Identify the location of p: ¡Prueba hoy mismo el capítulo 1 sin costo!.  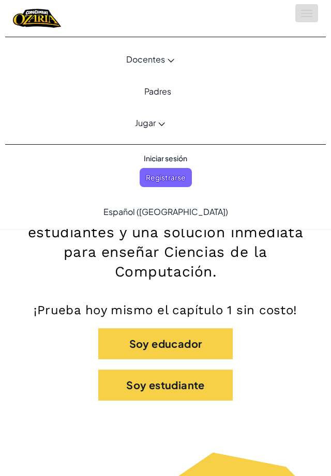
(166, 310).